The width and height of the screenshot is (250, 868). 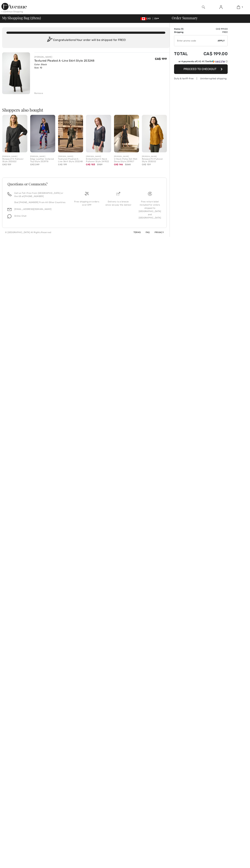 What do you see at coordinates (21, 18) in the screenshot?
I see `span: My Shopping Bag ( Item)` at bounding box center [21, 18].